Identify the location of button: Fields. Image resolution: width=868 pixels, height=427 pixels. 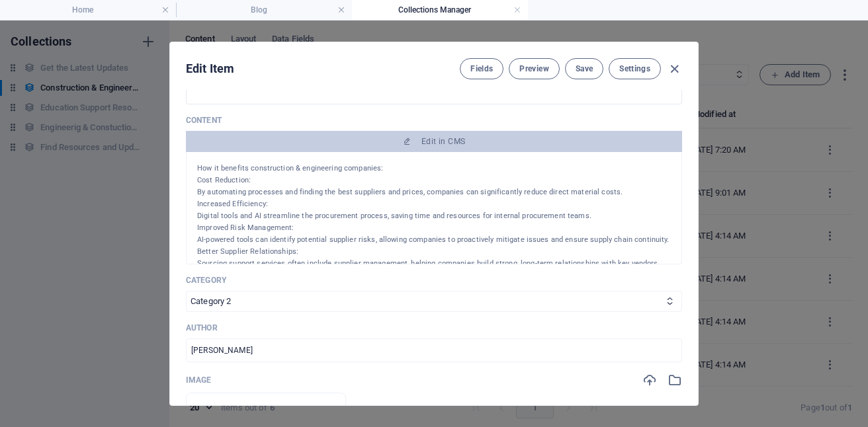
(481, 69).